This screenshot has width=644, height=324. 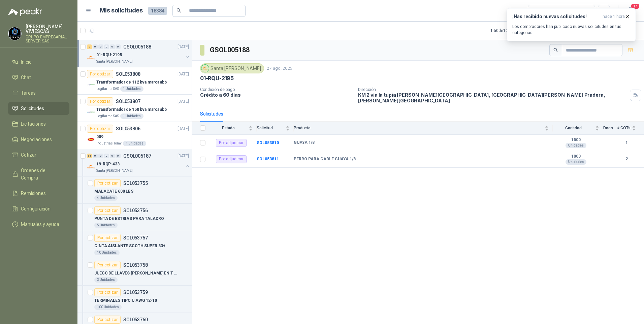 I want to click on p: SOL053806, so click(x=128, y=129).